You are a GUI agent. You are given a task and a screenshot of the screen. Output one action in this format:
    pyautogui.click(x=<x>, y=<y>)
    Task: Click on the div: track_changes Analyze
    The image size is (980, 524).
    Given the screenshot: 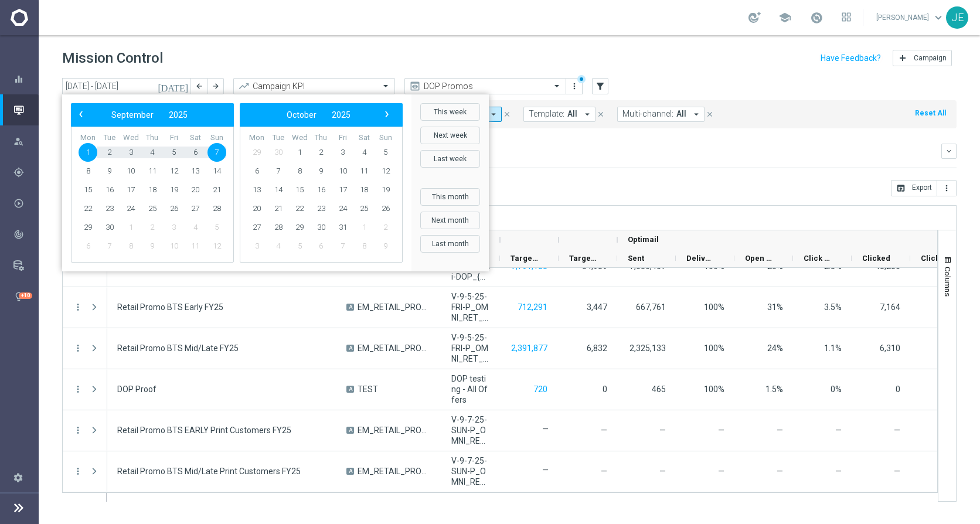 What is the action you would take?
    pyautogui.click(x=26, y=234)
    